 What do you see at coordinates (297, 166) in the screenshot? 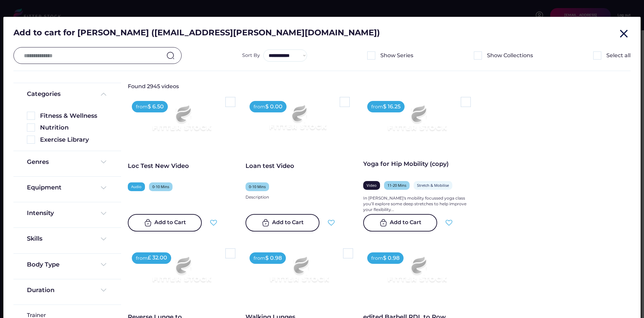
I see `div: Loan test Video` at bounding box center [297, 166].